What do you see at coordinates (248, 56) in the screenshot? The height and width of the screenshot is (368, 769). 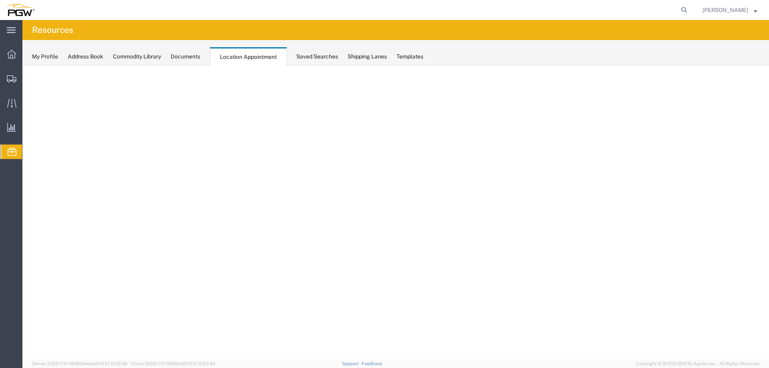 I see `div: Location Appointment` at bounding box center [248, 56].